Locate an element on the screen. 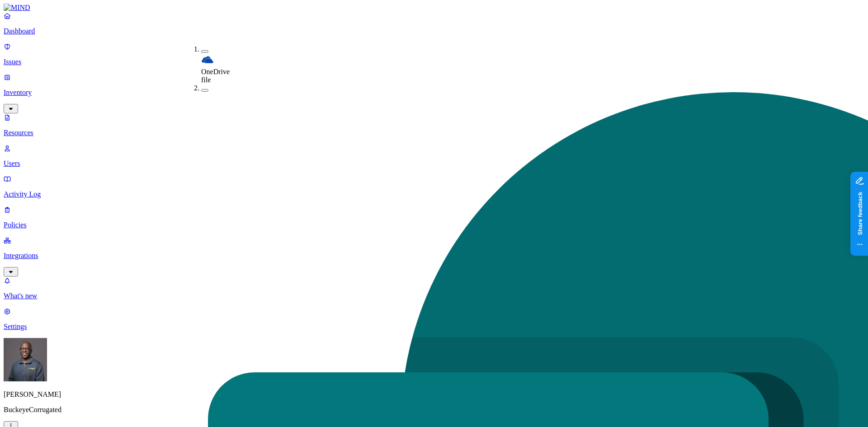 This screenshot has height=427, width=868. img: MIND is located at coordinates (17, 8).